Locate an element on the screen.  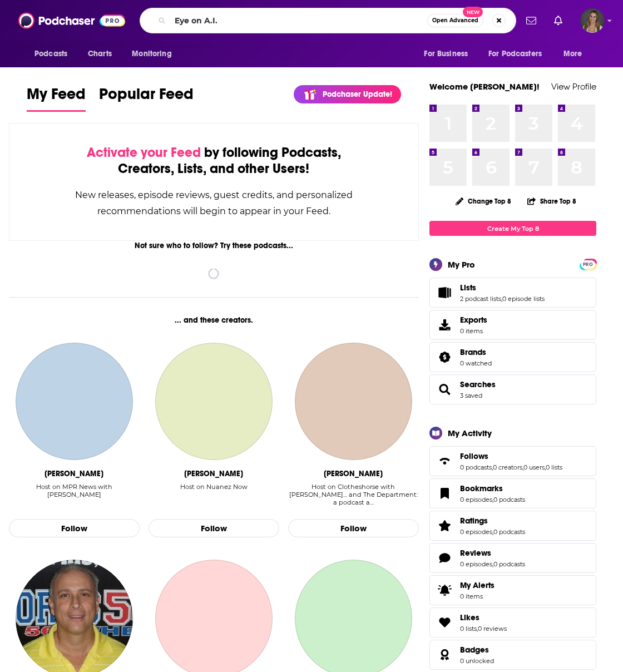
span: Popular Feed is located at coordinates (146, 98).